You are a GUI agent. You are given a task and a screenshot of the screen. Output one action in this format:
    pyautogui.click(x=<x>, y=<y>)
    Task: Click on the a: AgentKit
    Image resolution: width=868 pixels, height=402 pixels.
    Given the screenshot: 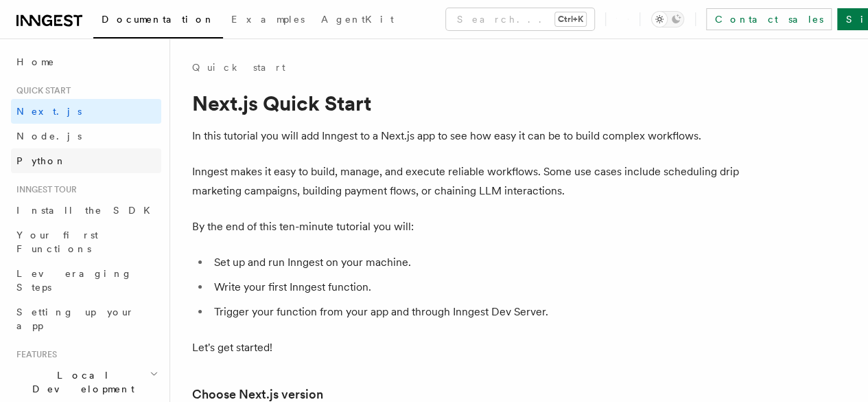 What is the action you would take?
    pyautogui.click(x=357, y=20)
    